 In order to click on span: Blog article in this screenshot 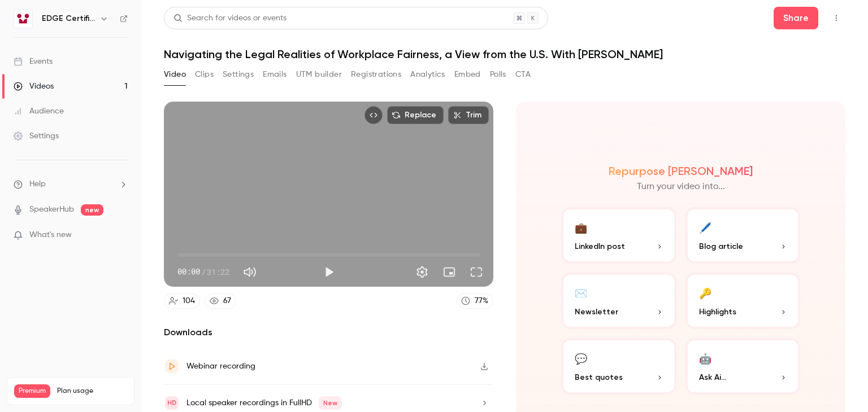, I will do `click(722, 246)`.